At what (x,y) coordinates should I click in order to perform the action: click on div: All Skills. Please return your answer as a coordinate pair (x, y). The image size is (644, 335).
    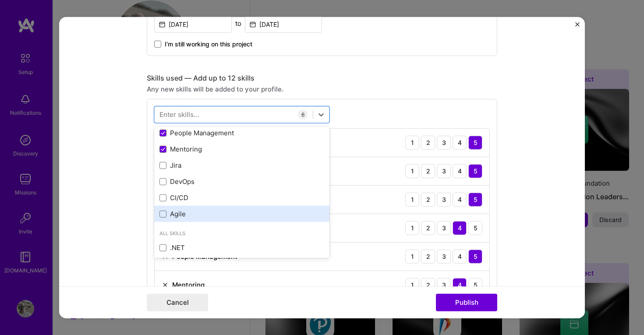
    Looking at the image, I should click on (242, 234).